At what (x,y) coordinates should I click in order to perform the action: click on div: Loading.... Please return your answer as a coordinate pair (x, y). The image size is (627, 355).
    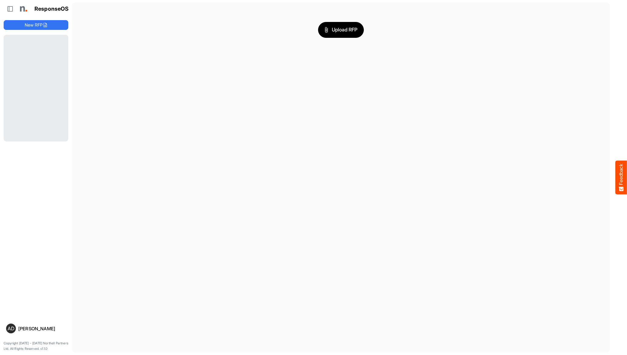
    Looking at the image, I should click on (36, 88).